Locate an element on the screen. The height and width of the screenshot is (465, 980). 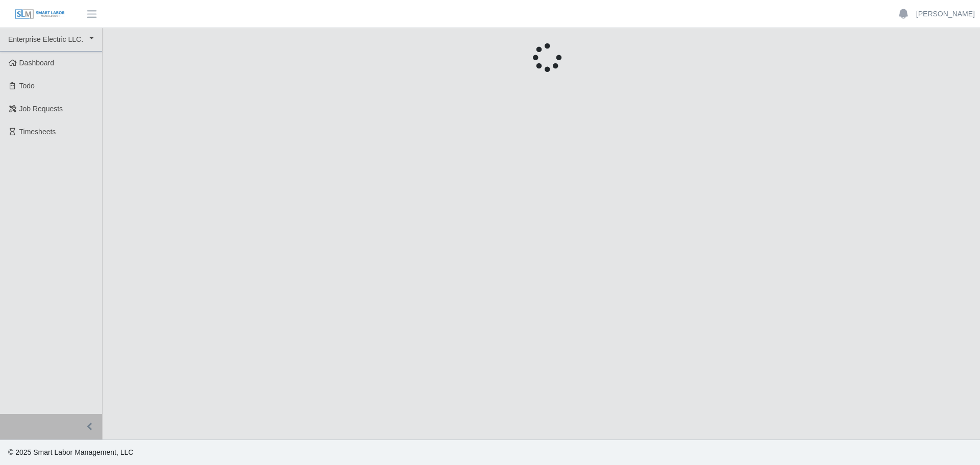
span: Timesheets is located at coordinates (38, 131).